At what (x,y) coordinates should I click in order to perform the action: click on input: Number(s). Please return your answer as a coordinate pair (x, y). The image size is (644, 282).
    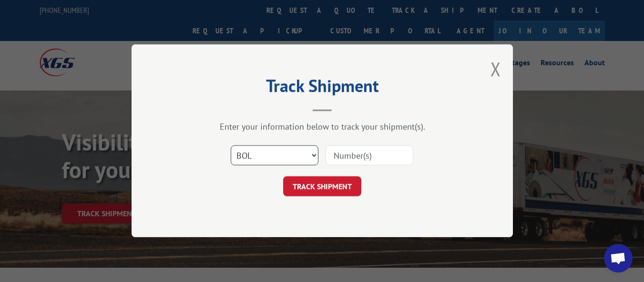
    Looking at the image, I should click on (369, 156).